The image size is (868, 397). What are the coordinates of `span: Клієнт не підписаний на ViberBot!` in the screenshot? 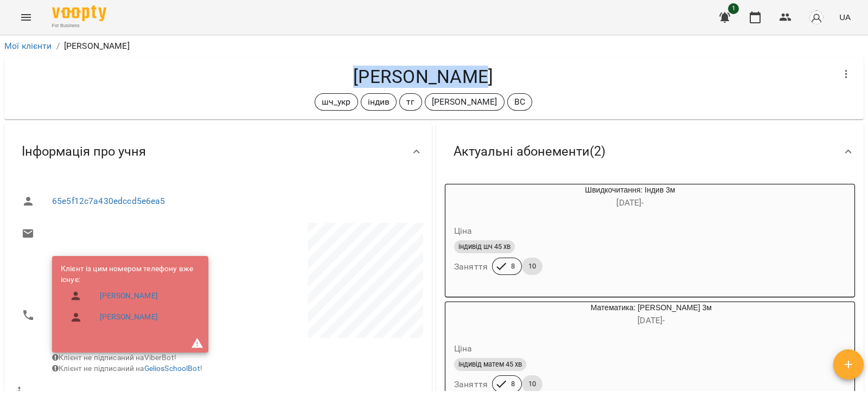 It's located at (114, 358).